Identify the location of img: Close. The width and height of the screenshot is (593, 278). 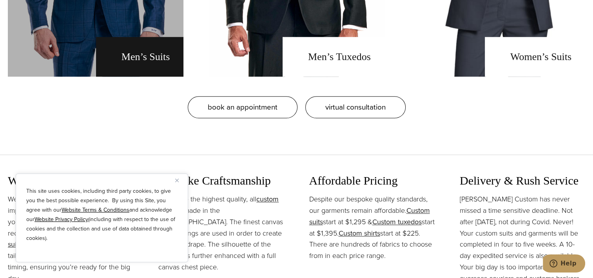
(177, 180).